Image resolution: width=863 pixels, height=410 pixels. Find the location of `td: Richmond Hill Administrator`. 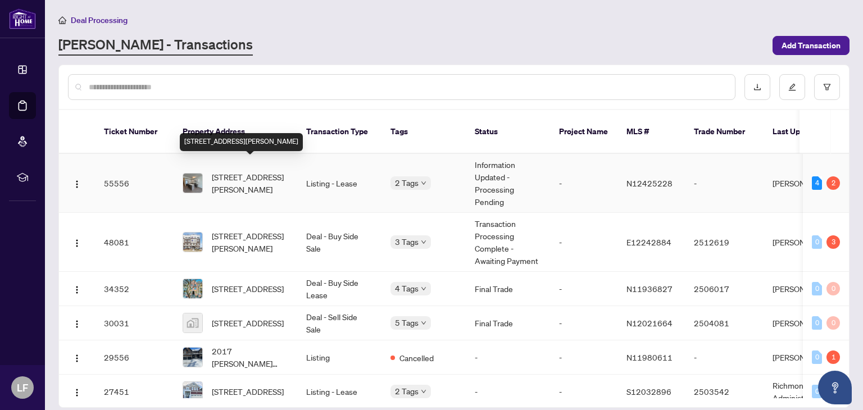

td: Richmond Hill Administrator is located at coordinates (806, 392).